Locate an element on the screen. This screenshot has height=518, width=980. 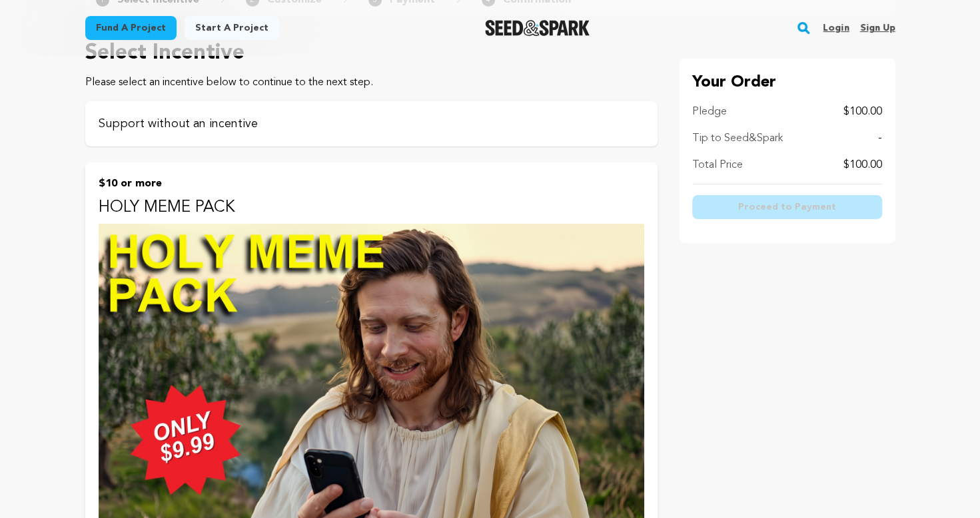
p: Your Order is located at coordinates (787, 83).